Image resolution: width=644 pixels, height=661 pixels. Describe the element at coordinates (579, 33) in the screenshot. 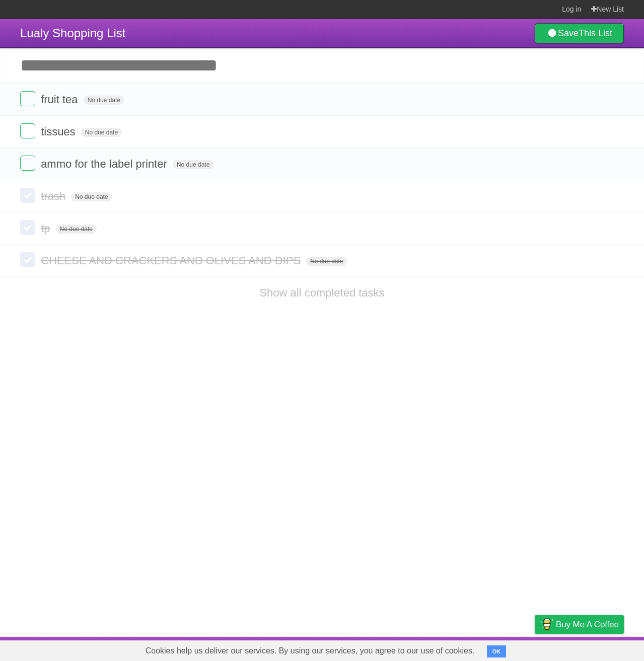

I see `a: SaveThis List` at that location.